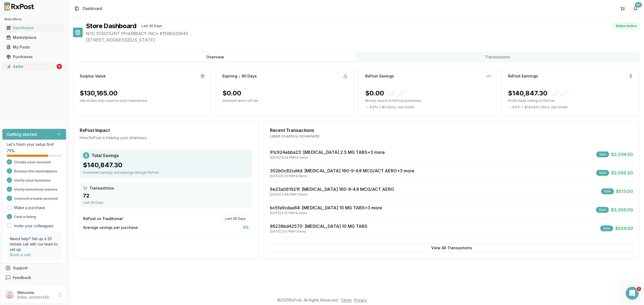 This screenshot has height=305, width=644. What do you see at coordinates (36, 293) in the screenshot?
I see `p: Welcome` at bounding box center [36, 293].